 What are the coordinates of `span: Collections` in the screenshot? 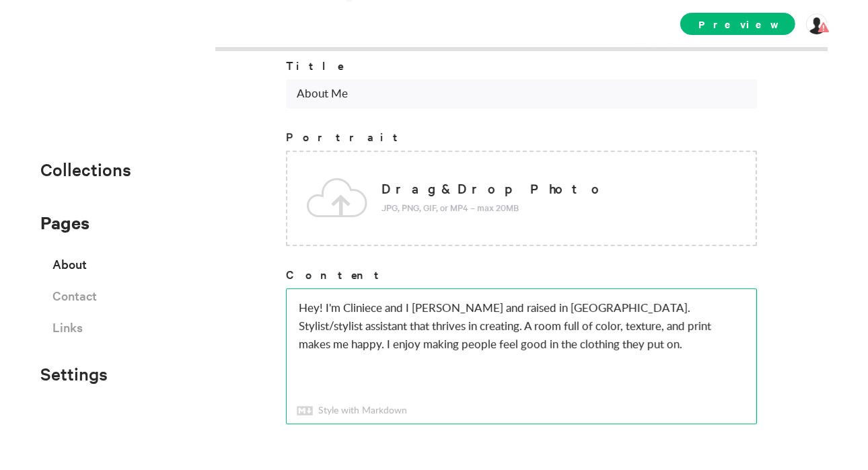 It's located at (85, 169).